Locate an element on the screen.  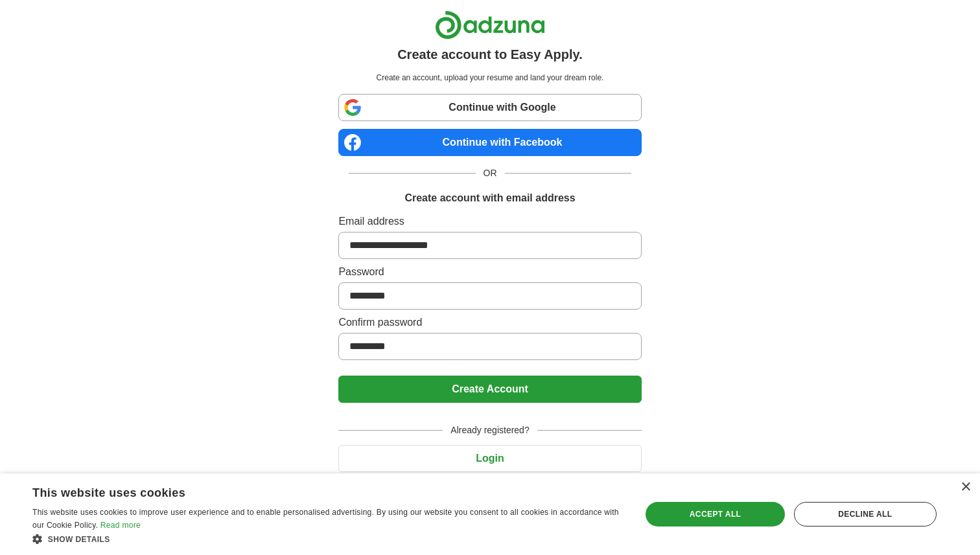
label: Confirm password is located at coordinates (489, 322).